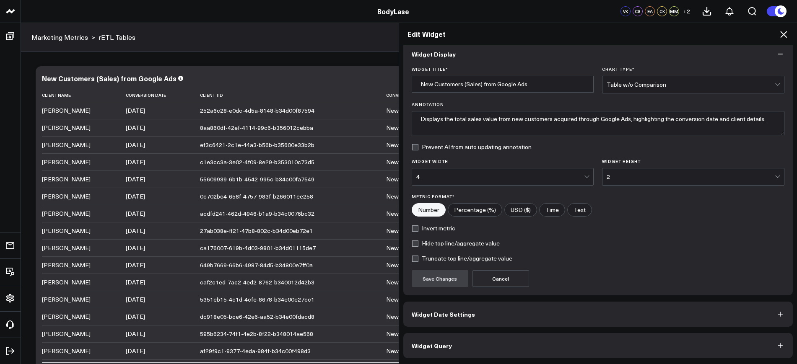 This screenshot has height=364, width=797. What do you see at coordinates (429, 210) in the screenshot?
I see `label: Number` at bounding box center [429, 210].